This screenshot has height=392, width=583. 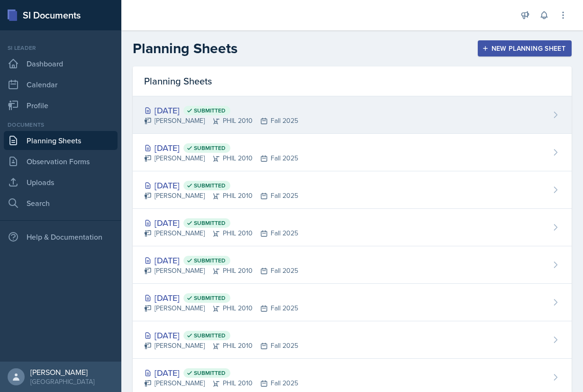 I want to click on div: Help & Documentation, so click(x=61, y=237).